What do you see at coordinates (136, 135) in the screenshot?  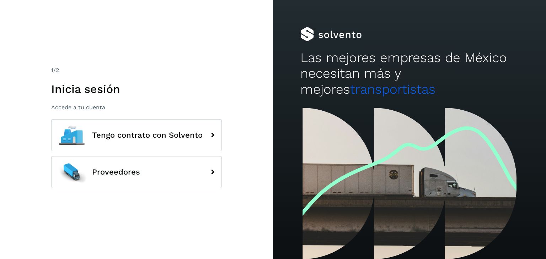 I see `button: Tengo contrato con Solvento` at bounding box center [136, 135].